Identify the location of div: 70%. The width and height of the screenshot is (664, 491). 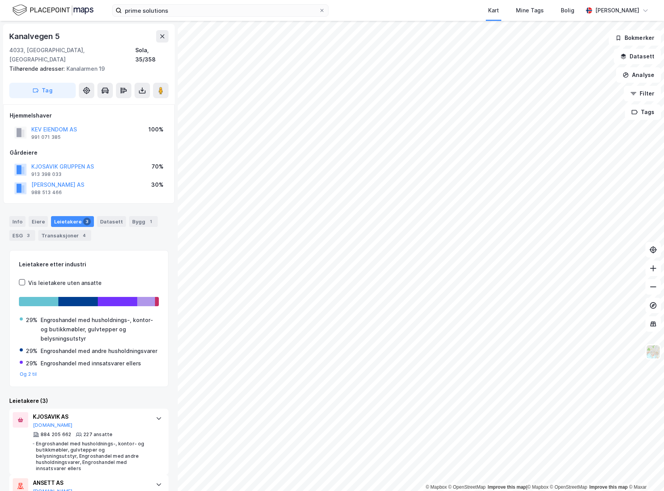
(157, 167).